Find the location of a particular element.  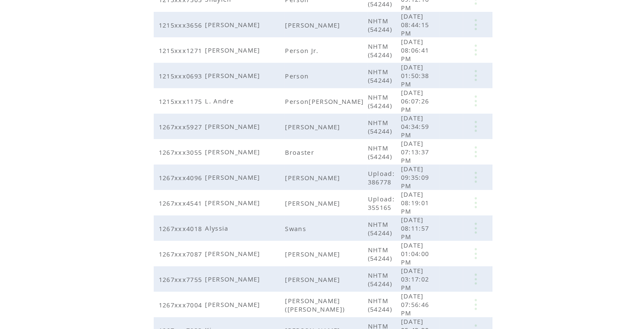

span: L. Andre is located at coordinates (220, 101).